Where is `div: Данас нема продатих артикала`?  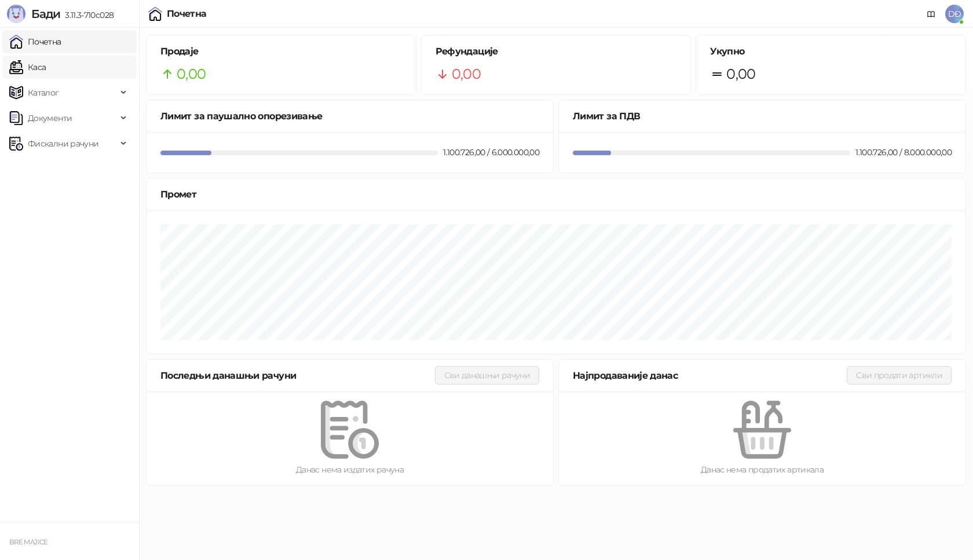
div: Данас нема продатих артикала is located at coordinates (762, 469).